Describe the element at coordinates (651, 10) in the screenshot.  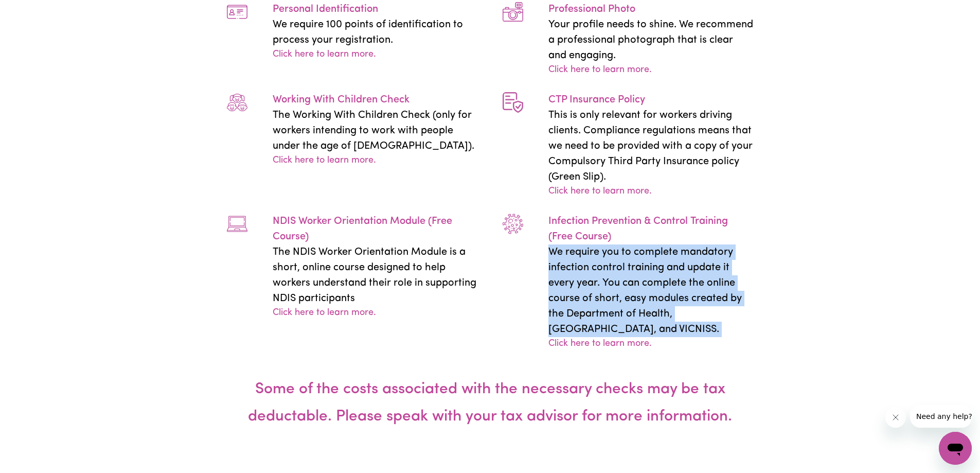
I see `p: Professional Photo` at that location.